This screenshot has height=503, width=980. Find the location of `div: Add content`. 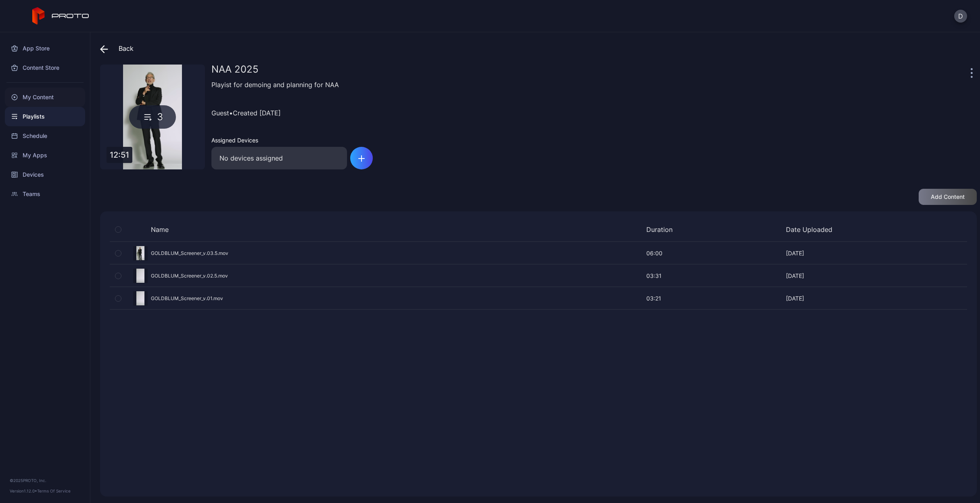

div: Add content is located at coordinates (948, 197).